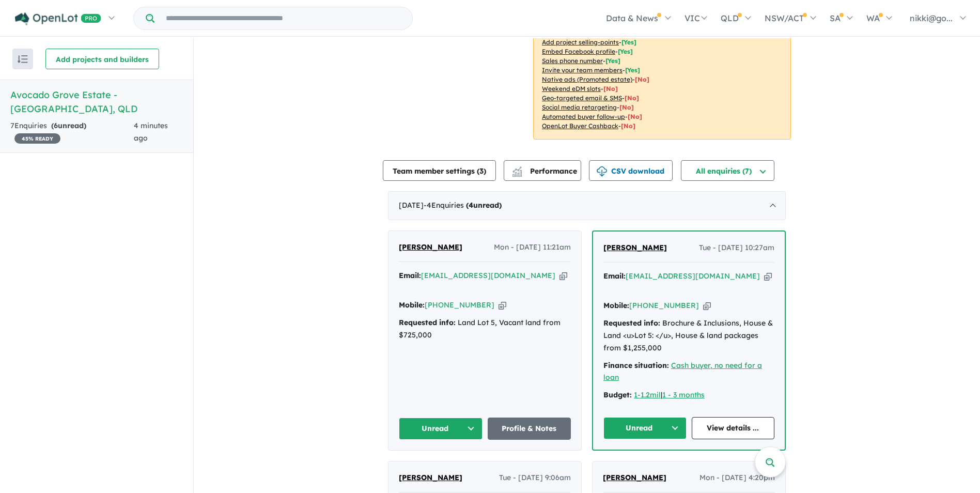 The width and height of the screenshot is (980, 493). What do you see at coordinates (602, 172) in the screenshot?
I see `img: download icon` at bounding box center [602, 172].